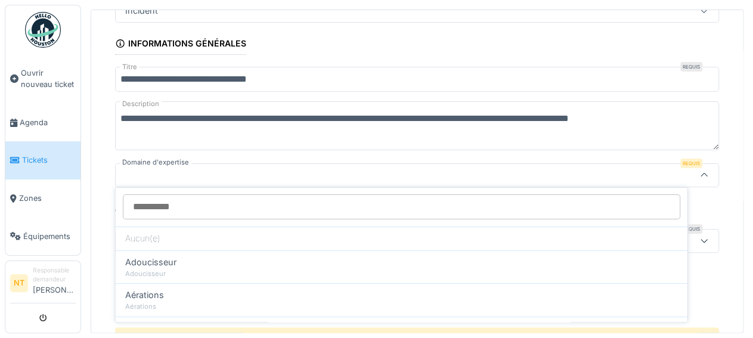 This screenshot has width=753, height=338. What do you see at coordinates (48, 79) in the screenshot?
I see `span: Ouvrir nouveau ticket` at bounding box center [48, 79].